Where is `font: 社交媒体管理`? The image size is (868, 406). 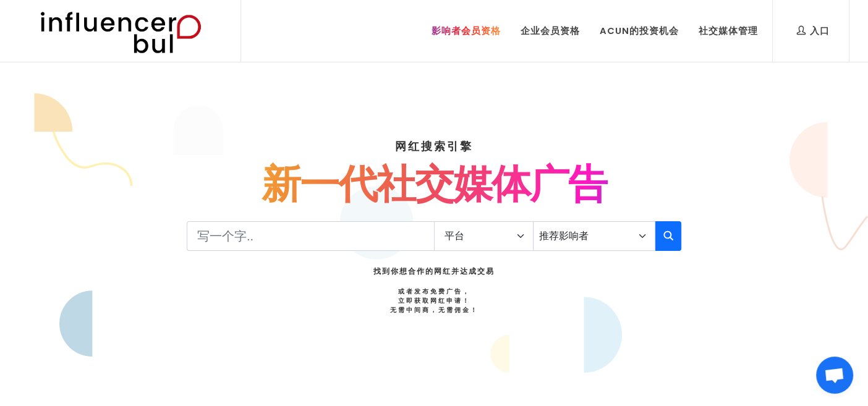
font: 社交媒体管理 is located at coordinates (728, 30).